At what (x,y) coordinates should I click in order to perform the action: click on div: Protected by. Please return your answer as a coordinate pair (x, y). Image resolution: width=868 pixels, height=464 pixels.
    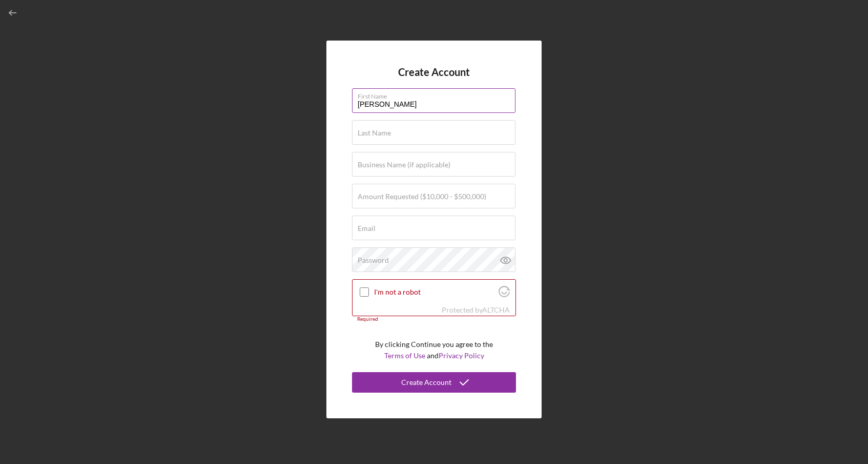
    Looking at the image, I should click on (476, 310).